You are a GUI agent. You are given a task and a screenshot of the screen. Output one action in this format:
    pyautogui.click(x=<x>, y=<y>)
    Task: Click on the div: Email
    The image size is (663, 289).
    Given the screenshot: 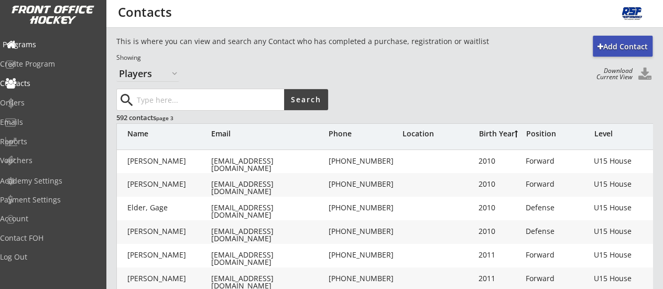 What is the action you would take?
    pyautogui.click(x=269, y=134)
    